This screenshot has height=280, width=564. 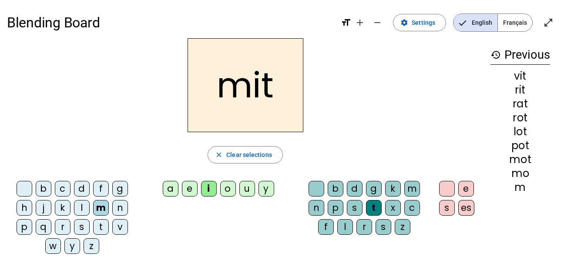 What do you see at coordinates (209, 189) in the screenshot?
I see `div: i` at bounding box center [209, 189].